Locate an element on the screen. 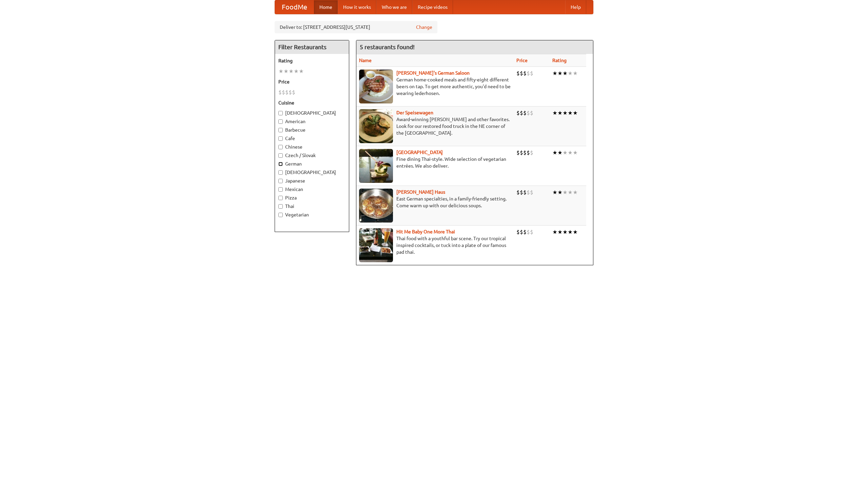  input: German is located at coordinates (281, 164).